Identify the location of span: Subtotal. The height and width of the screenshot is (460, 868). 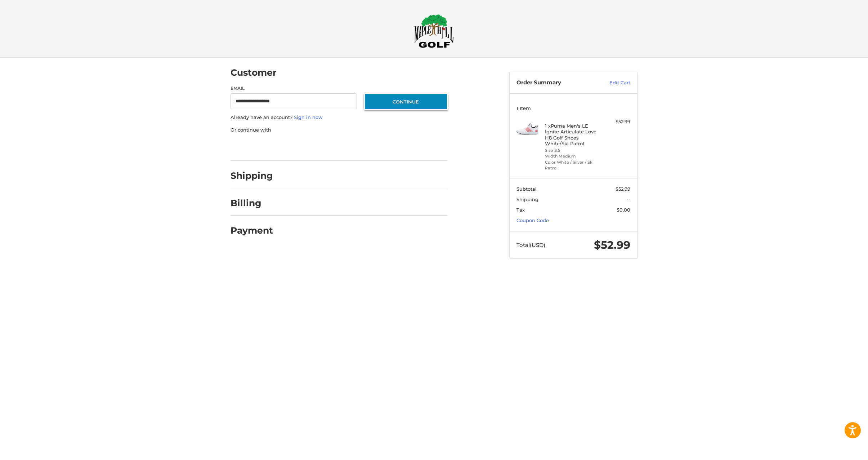
(526, 189).